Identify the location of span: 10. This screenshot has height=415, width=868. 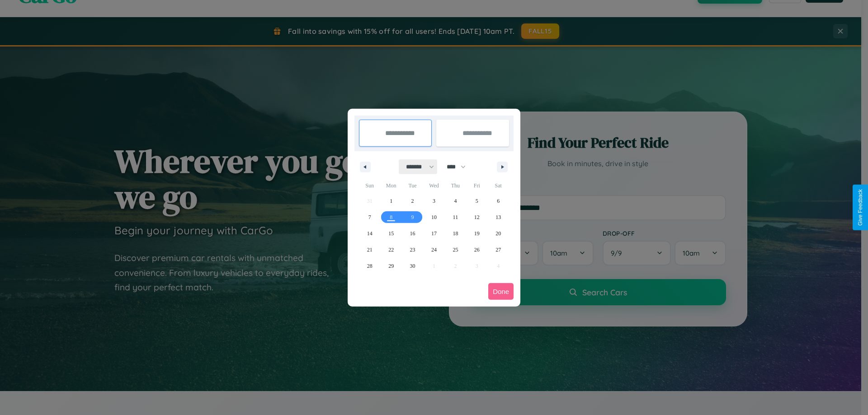
(434, 217).